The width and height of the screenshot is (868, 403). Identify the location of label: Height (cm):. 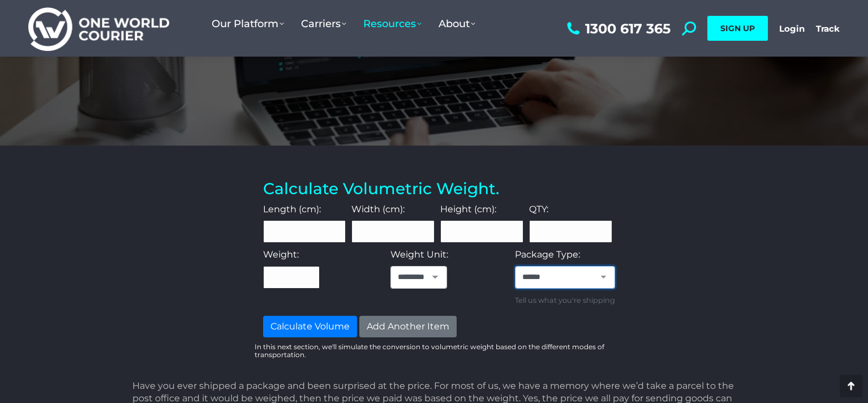
(468, 209).